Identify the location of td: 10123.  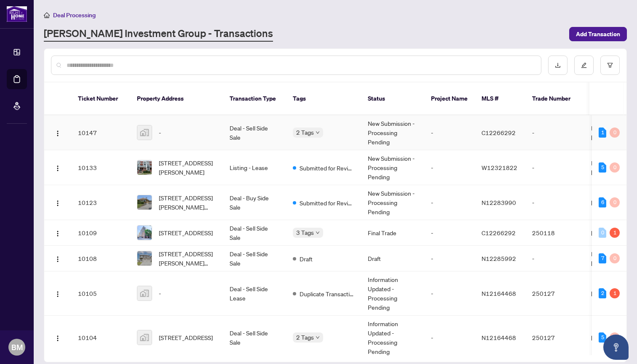
(100, 202).